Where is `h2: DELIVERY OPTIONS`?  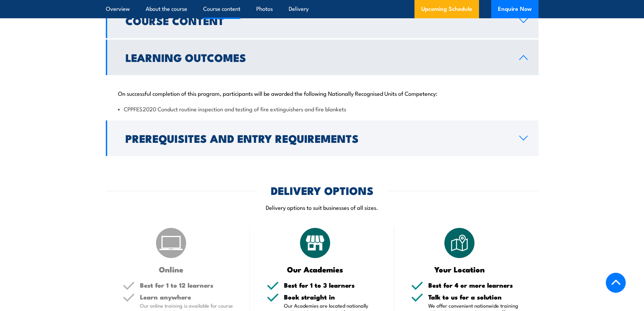 h2: DELIVERY OPTIONS is located at coordinates (322, 190).